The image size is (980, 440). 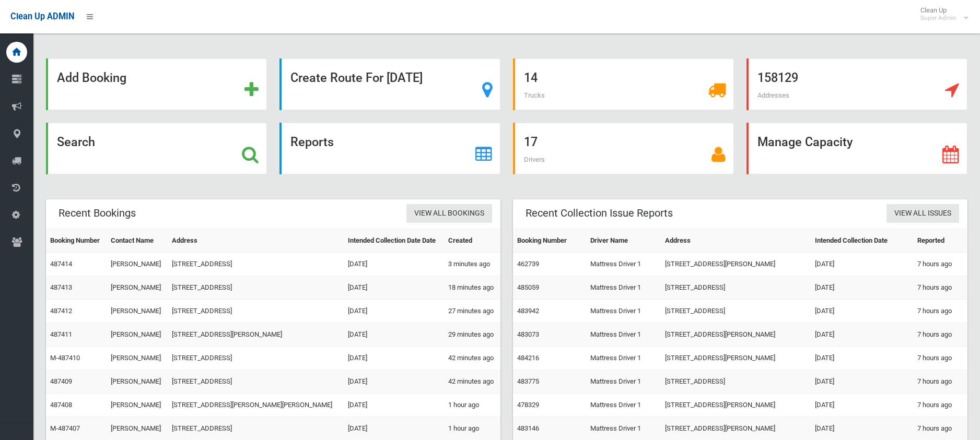 What do you see at coordinates (531, 78) in the screenshot?
I see `strong: 14` at bounding box center [531, 78].